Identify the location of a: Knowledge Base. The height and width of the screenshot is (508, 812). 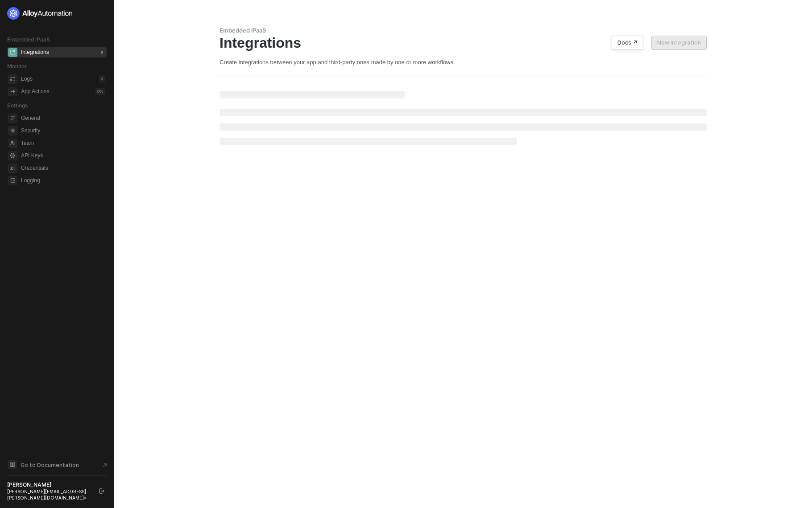
(57, 465).